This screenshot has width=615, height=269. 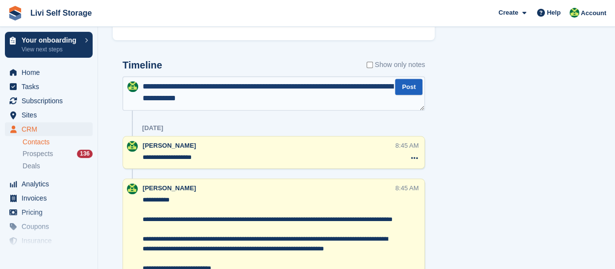 I want to click on a: Prospects 136, so click(x=57, y=154).